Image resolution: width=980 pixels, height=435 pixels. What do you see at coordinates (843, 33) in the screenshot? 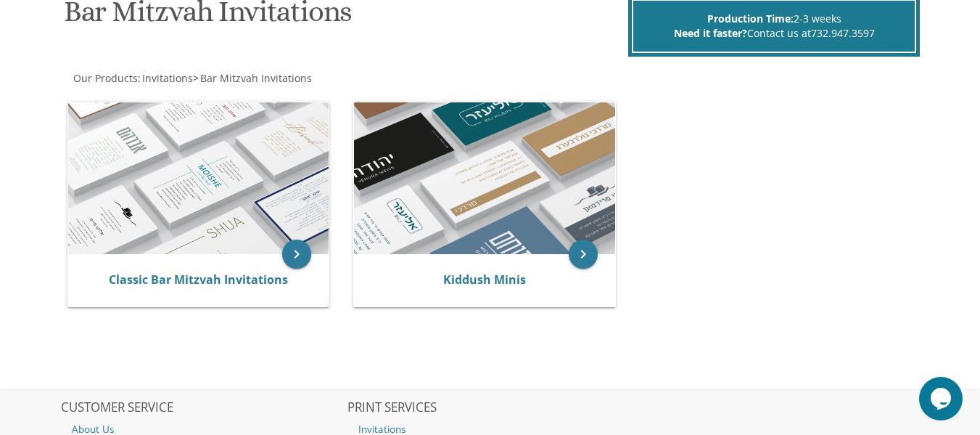
I see `a: 732.947.3597` at bounding box center [843, 33].